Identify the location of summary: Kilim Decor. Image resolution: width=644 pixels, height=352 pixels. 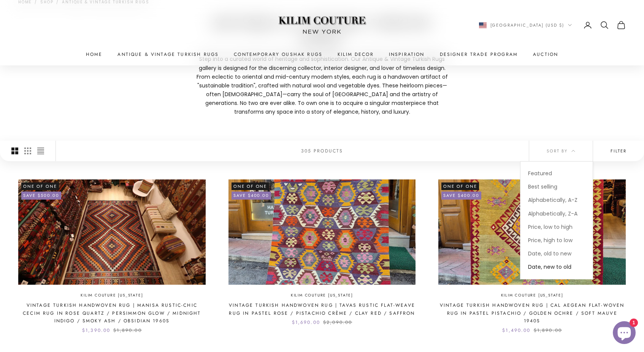
(356, 54).